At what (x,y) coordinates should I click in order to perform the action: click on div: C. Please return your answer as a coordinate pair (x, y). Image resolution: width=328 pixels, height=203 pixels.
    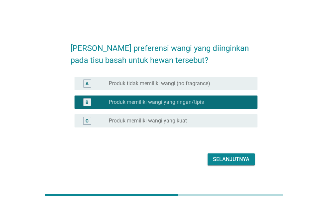
    Looking at the image, I should click on (87, 121).